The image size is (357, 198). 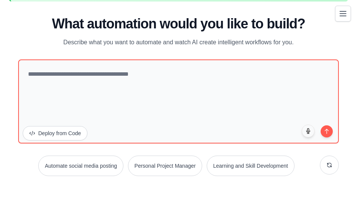 What do you see at coordinates (250, 166) in the screenshot?
I see `button: Learning and Skill Development` at bounding box center [250, 166].